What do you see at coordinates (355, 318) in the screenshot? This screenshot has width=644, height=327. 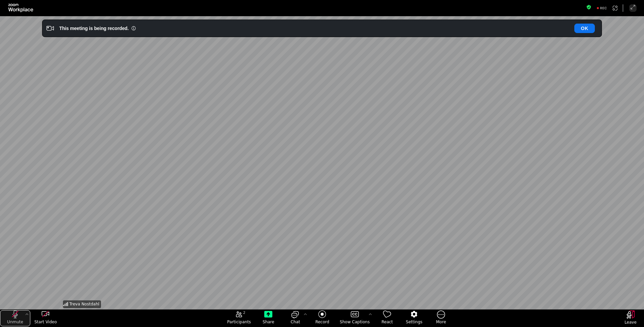 I see `button: Show Captions` at bounding box center [355, 318].